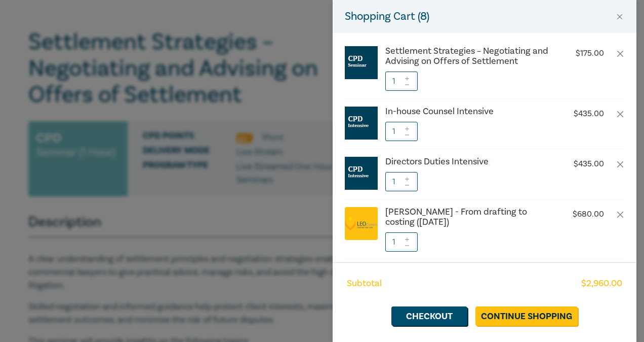  What do you see at coordinates (602, 284) in the screenshot?
I see `span: $ 2,960.00` at bounding box center [602, 284].